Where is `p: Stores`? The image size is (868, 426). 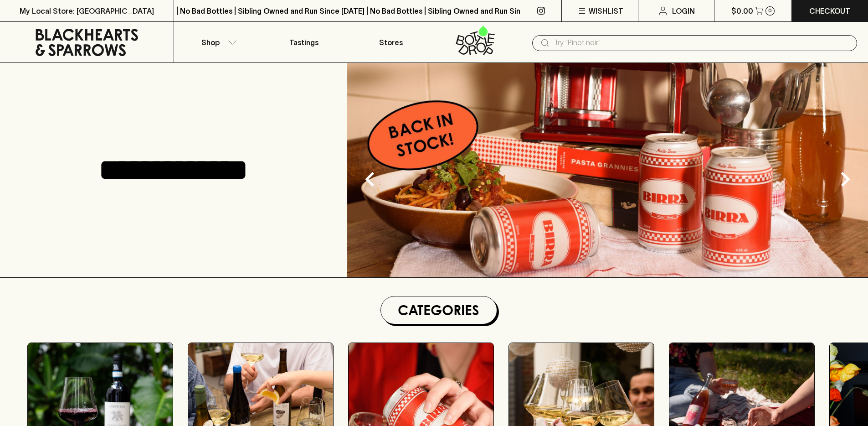 p: Stores is located at coordinates (391, 43).